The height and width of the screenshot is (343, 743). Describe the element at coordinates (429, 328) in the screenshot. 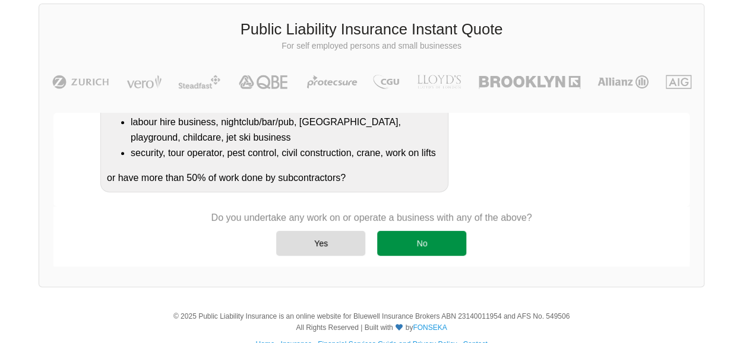

I see `a: FONSEKA` at that location.